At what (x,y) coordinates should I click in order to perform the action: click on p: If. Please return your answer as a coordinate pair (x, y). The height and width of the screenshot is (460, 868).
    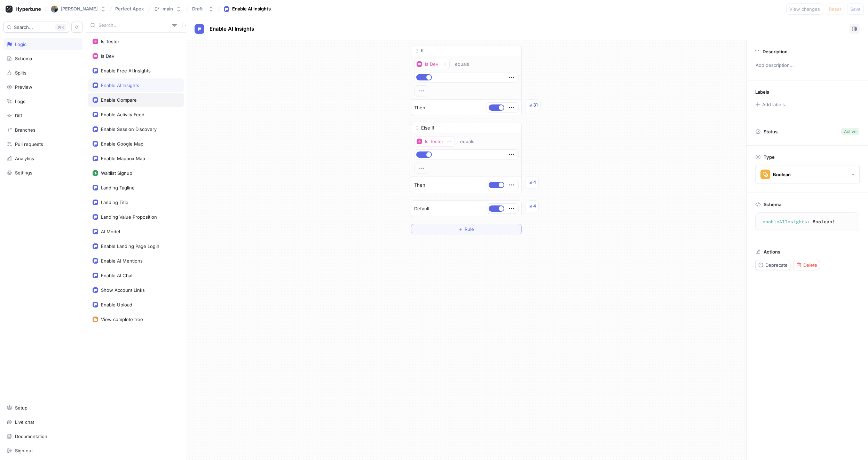
    Looking at the image, I should click on (422, 51).